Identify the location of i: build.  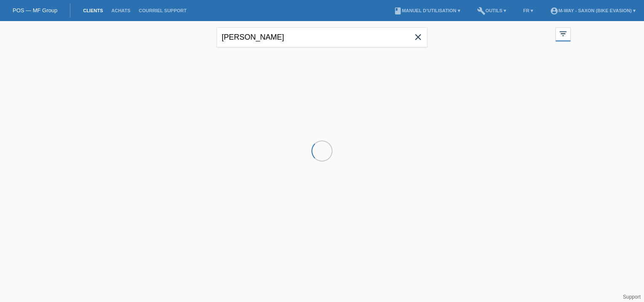
(482, 11).